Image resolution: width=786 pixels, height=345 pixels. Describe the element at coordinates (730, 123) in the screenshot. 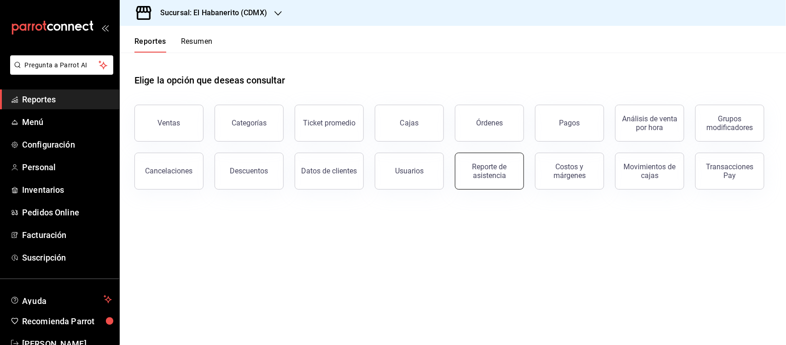

I see `div: Grupos modificadores` at that location.